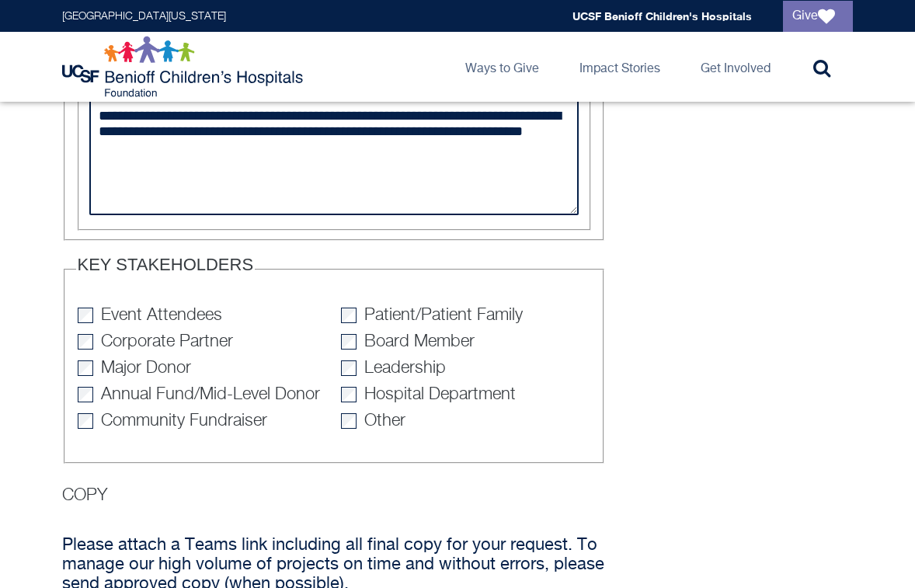 This screenshot has width=915, height=588. I want to click on label: Corporate Partner, so click(167, 342).